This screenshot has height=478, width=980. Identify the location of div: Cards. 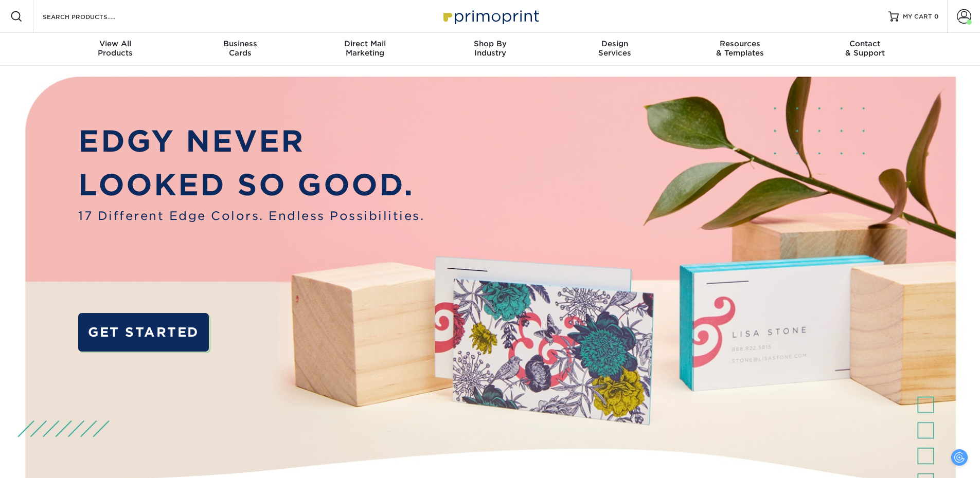
(240, 49).